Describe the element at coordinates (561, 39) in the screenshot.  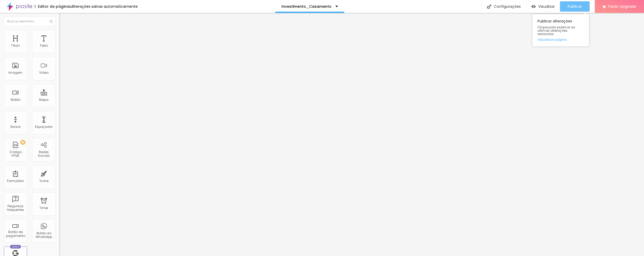
I see `a: Visualizar página` at that location.